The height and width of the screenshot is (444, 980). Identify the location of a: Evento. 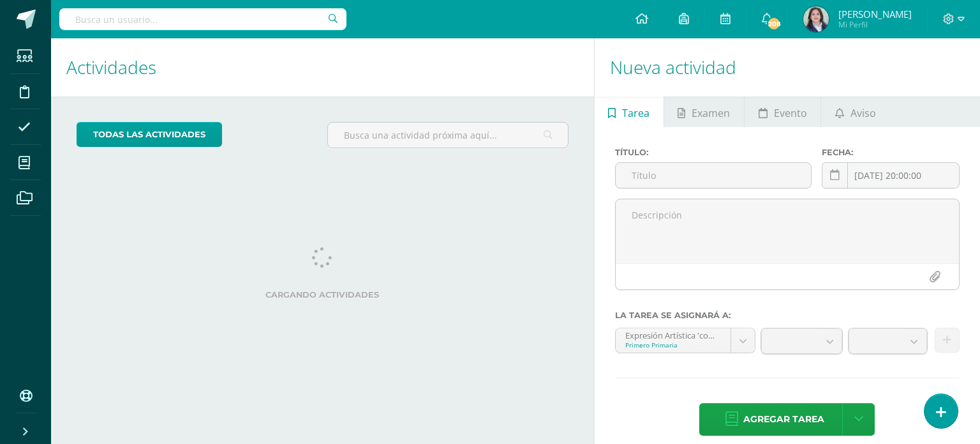
(782, 112).